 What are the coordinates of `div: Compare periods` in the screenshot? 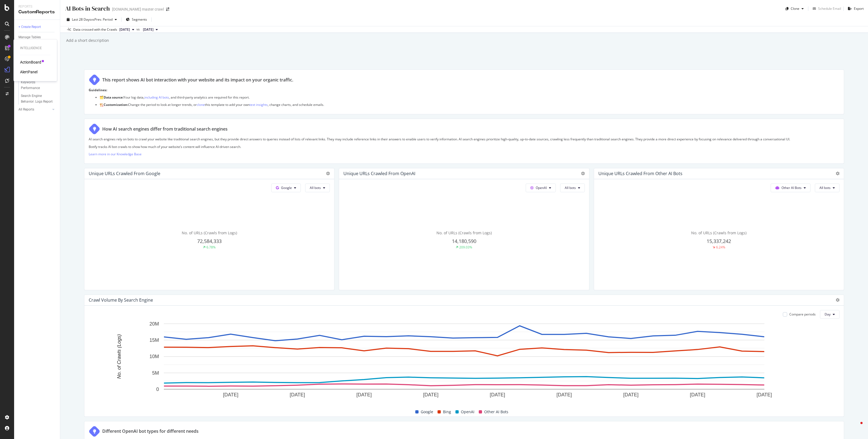 It's located at (803, 314).